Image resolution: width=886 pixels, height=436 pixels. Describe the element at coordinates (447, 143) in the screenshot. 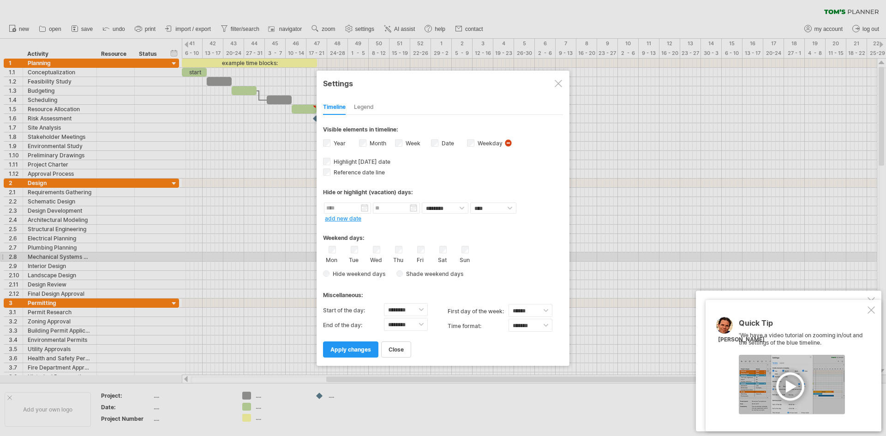

I see `label: Date` at that location.